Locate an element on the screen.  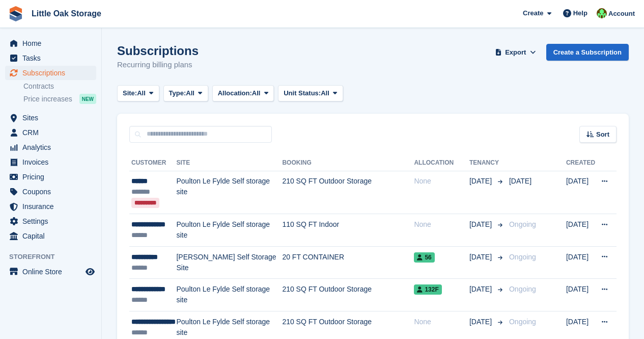
span: Analytics is located at coordinates (53, 147).